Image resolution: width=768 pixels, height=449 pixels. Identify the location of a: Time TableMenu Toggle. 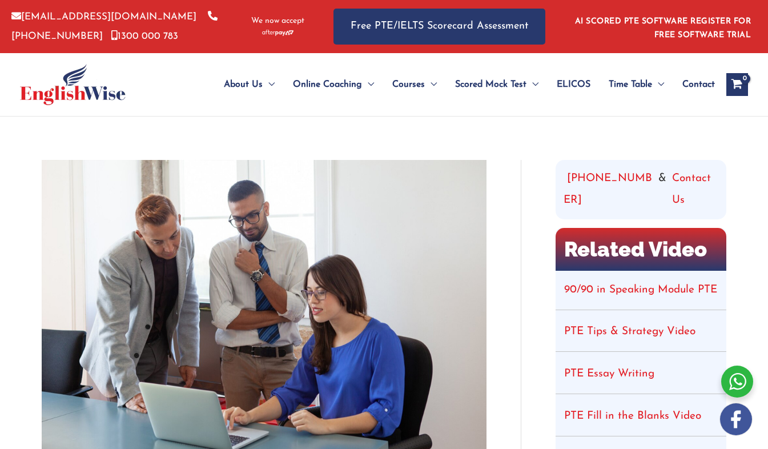
(636, 84).